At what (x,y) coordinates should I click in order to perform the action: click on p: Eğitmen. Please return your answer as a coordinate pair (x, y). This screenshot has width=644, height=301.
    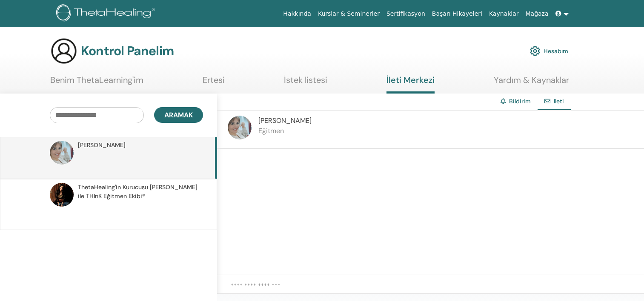
    Looking at the image, I should click on (285, 131).